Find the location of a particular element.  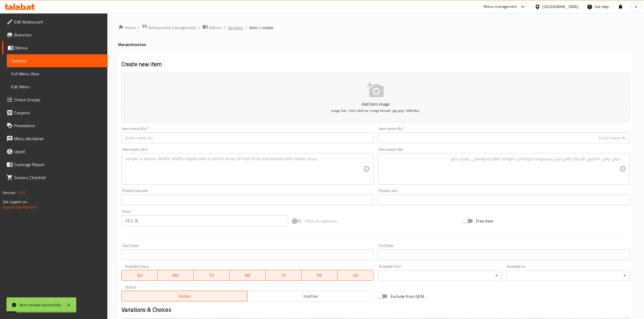

div: Menu-management is located at coordinates (500, 7).